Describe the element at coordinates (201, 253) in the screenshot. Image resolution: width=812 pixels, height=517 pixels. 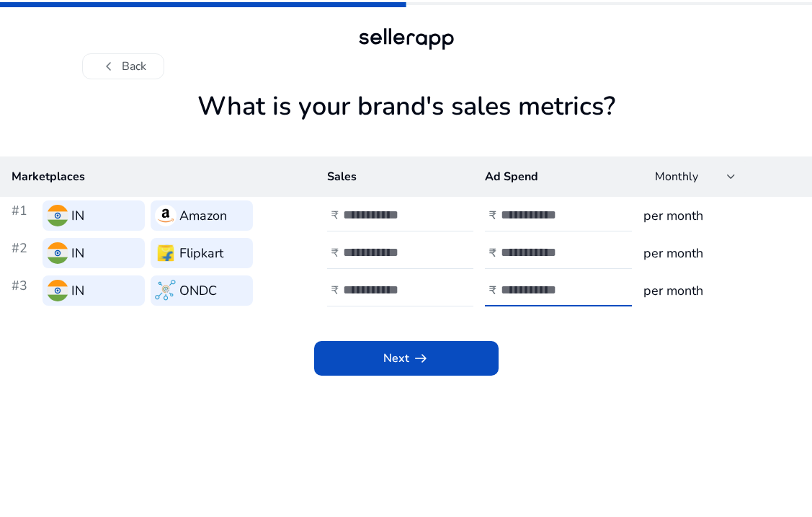
I see `h3: Flipkart` at that location.